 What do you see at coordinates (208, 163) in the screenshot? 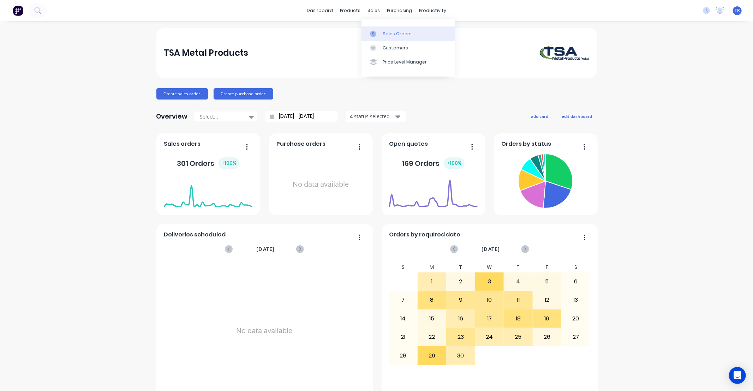
I see `div: 301 Orders` at bounding box center [208, 163].